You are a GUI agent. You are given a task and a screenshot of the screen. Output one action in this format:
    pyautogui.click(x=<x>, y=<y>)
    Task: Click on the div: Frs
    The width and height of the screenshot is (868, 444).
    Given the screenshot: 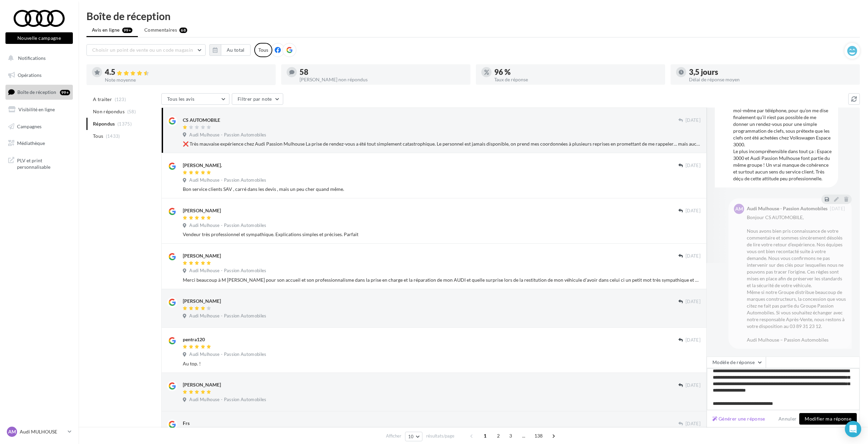 What is the action you would take?
    pyautogui.click(x=186, y=423)
    